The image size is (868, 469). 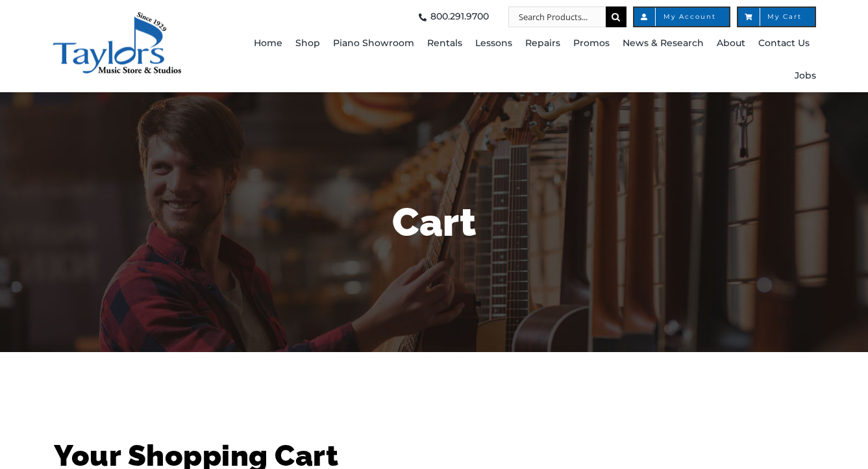 What do you see at coordinates (682, 17) in the screenshot?
I see `span: My Account` at bounding box center [682, 17].